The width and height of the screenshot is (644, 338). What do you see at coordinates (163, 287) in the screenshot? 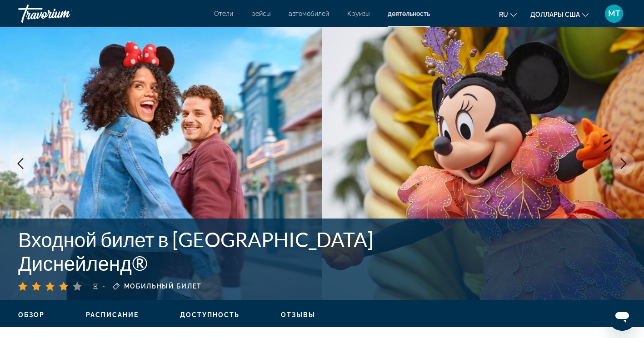
I see `span: Мобильный билет` at bounding box center [163, 287].